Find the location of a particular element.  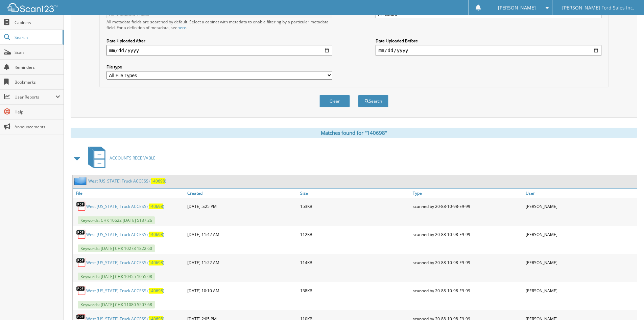

input: start is located at coordinates (219, 50).